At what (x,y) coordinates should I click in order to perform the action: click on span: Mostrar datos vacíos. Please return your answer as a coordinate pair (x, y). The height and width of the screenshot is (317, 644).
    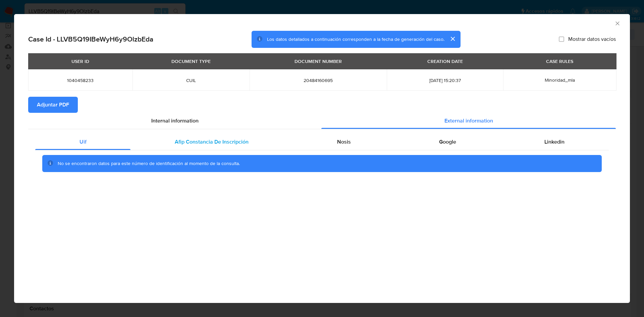
    Looking at the image, I should click on (592, 39).